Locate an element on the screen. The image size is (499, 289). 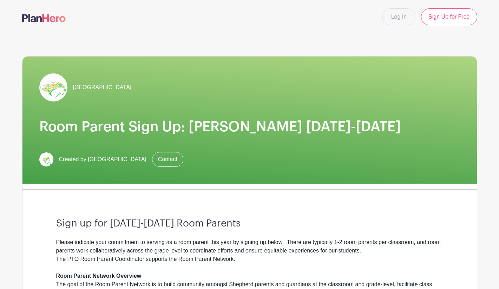
a: Sign Up for Free is located at coordinates (449, 17).